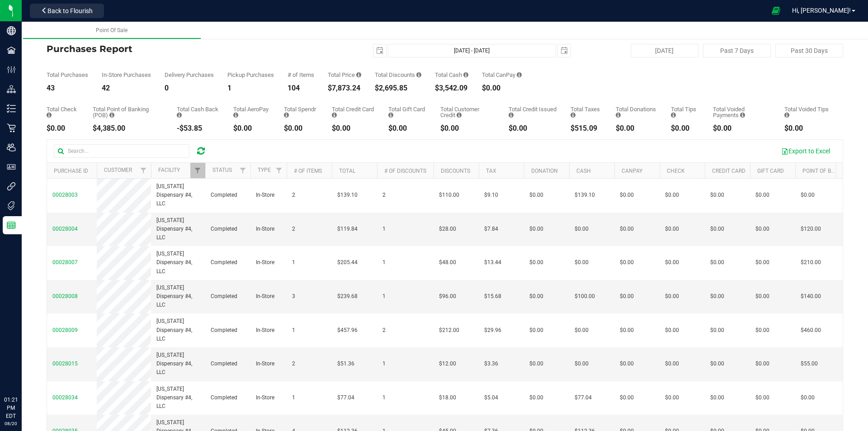  Describe the element at coordinates (11, 128) in the screenshot. I see `inline-svg: Retail` at that location.